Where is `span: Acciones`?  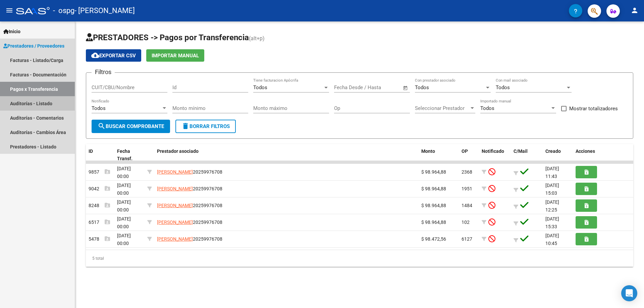 span: Acciones is located at coordinates (585, 151).